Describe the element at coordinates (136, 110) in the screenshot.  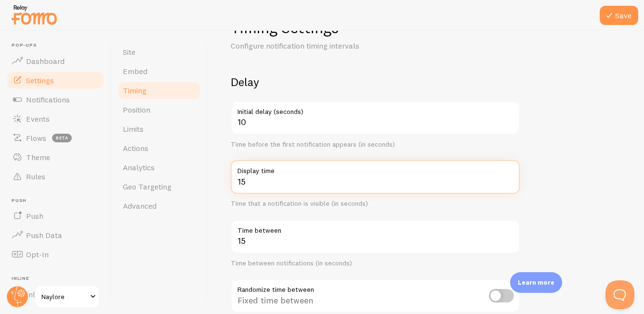
I see `span: Position` at that location.